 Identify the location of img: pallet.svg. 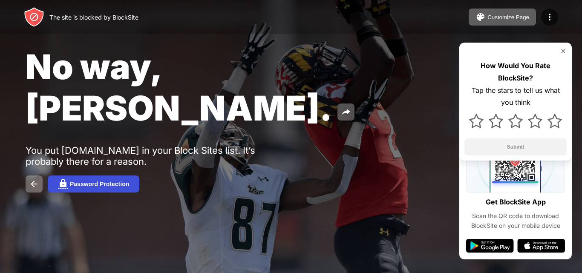
(480, 17).